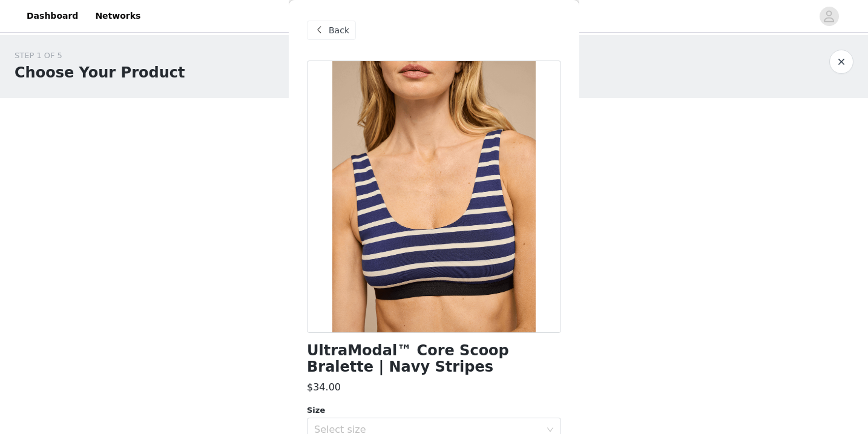 Image resolution: width=868 pixels, height=434 pixels. I want to click on h3: $34.00, so click(324, 388).